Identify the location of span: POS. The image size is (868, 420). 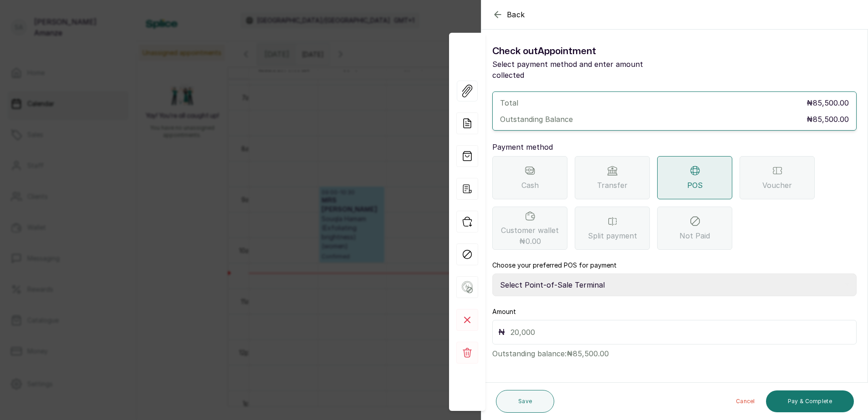
(695, 185).